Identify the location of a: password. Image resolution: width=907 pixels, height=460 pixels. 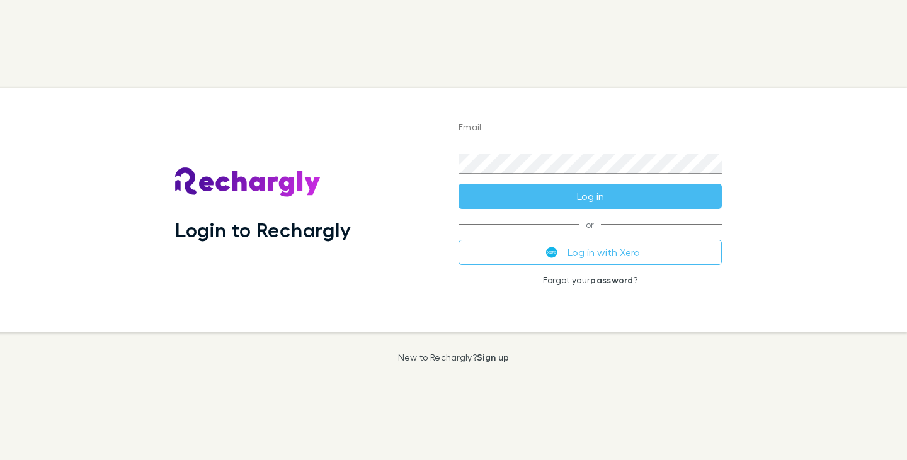
(612, 280).